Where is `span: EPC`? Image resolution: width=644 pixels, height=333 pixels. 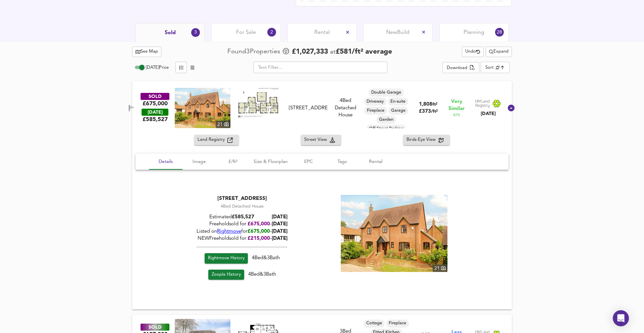
span: EPC is located at coordinates (309, 162).